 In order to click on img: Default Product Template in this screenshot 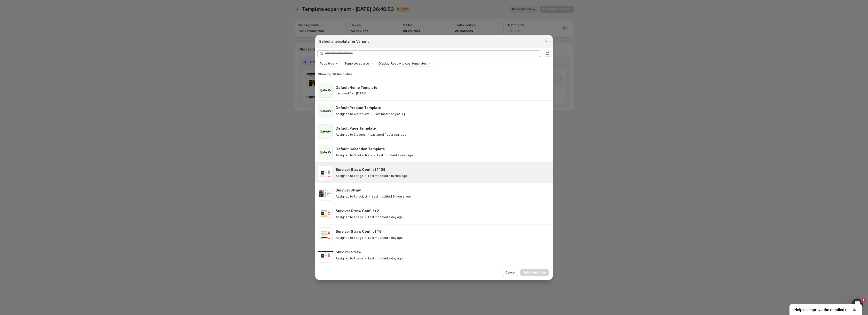, I will do `click(325, 111)`.